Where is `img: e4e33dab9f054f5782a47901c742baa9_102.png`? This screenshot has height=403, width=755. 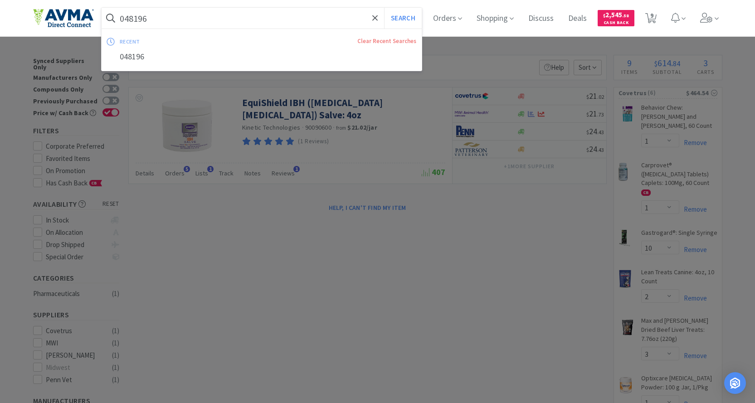 img: e4e33dab9f054f5782a47901c742baa9_102.png is located at coordinates (63, 18).